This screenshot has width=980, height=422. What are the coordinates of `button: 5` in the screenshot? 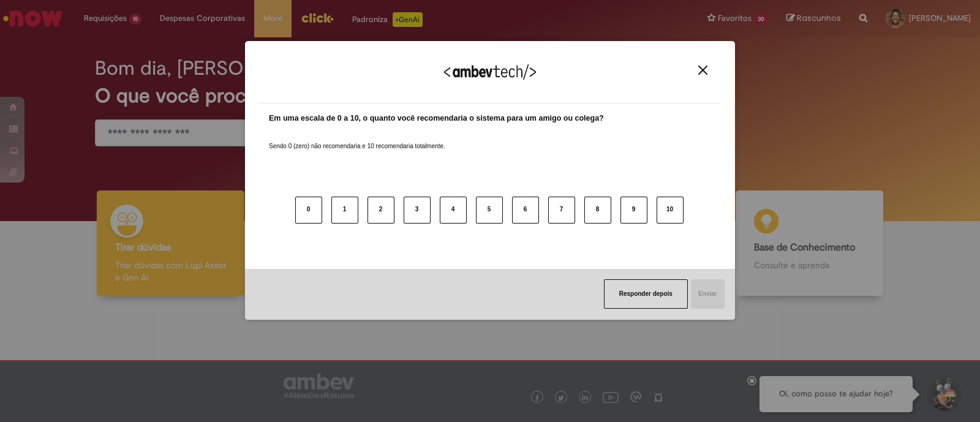 It's located at (489, 210).